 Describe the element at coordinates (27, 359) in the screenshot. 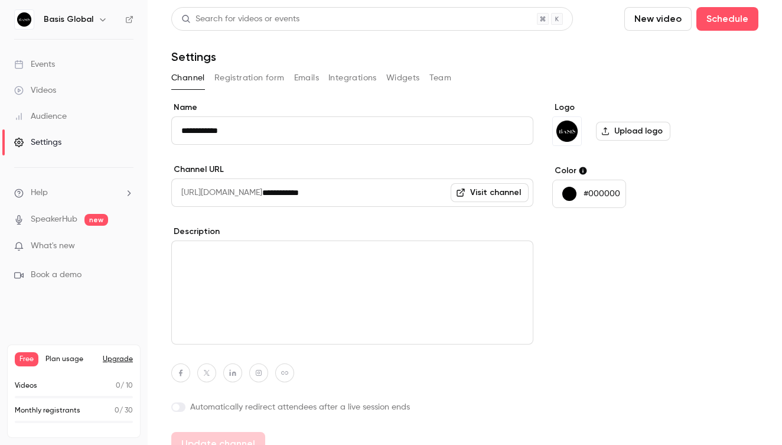

I see `span: Free` at that location.